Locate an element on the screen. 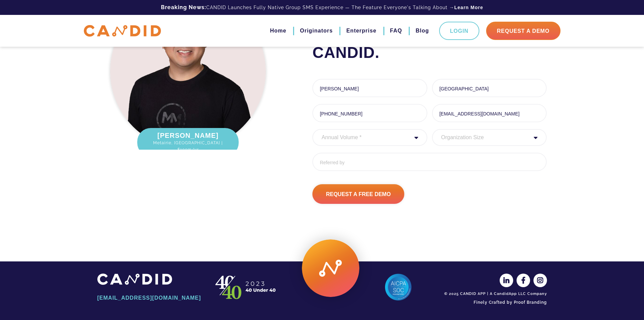 This screenshot has height=320, width=644. img: AICPA SOC 2 is located at coordinates (398, 287).